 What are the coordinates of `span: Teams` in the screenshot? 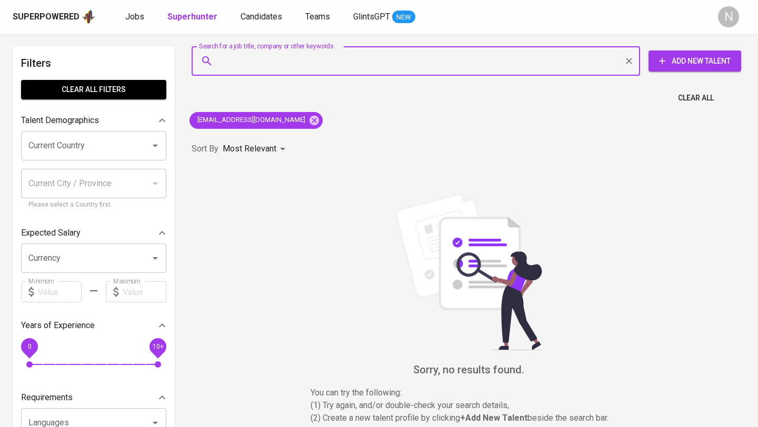 It's located at (317, 16).